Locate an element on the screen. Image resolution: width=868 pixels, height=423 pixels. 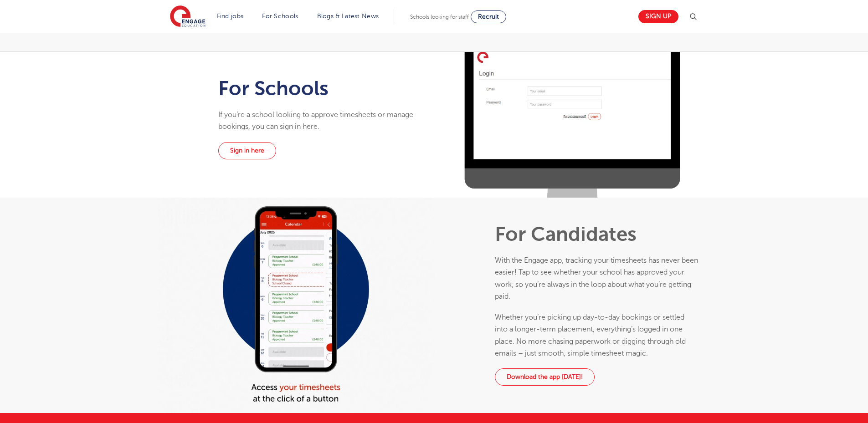
a: Recruit is located at coordinates (489, 17).